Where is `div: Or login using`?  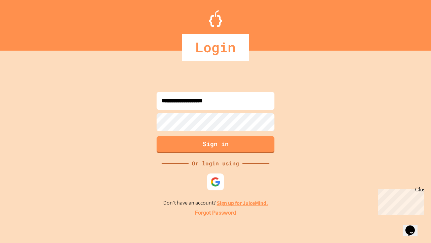
div: Or login using is located at coordinates (216, 163).